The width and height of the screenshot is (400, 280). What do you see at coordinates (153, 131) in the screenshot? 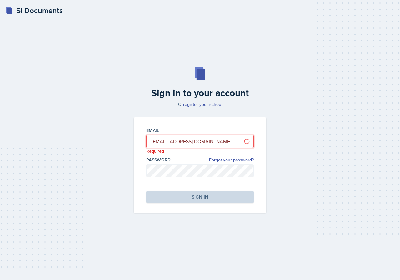
I see `label: Email` at bounding box center [153, 131].